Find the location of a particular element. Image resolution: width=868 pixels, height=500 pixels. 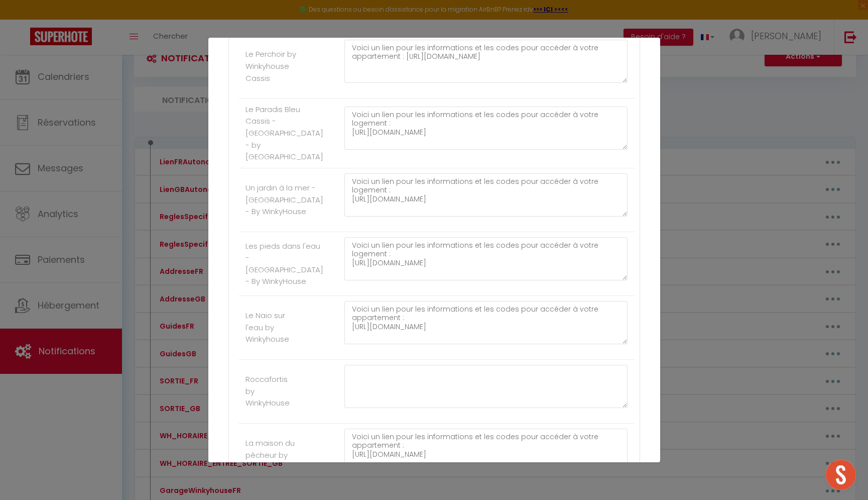

label: Le Naio sur l'eau by Winkyhouse is located at coordinates (271, 327).